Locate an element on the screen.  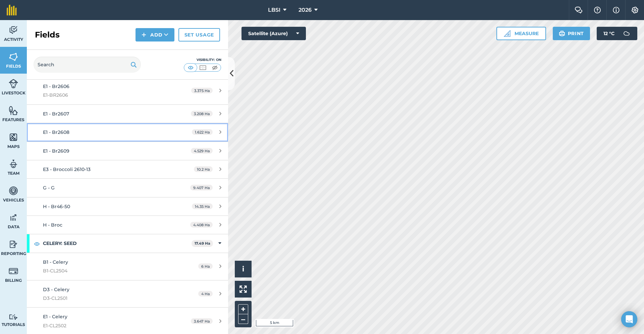
span: i is located at coordinates (243, 269).